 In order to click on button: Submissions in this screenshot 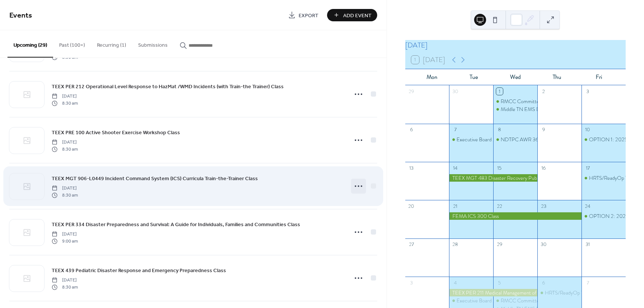, I will do `click(152, 43)`.